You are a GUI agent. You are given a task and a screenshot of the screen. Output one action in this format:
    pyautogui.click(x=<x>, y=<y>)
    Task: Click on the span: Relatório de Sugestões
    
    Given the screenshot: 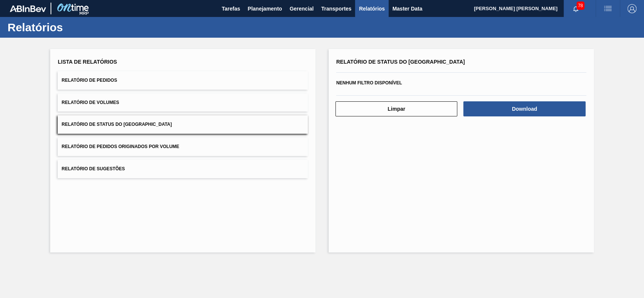 What is the action you would take?
    pyautogui.click(x=93, y=169)
    